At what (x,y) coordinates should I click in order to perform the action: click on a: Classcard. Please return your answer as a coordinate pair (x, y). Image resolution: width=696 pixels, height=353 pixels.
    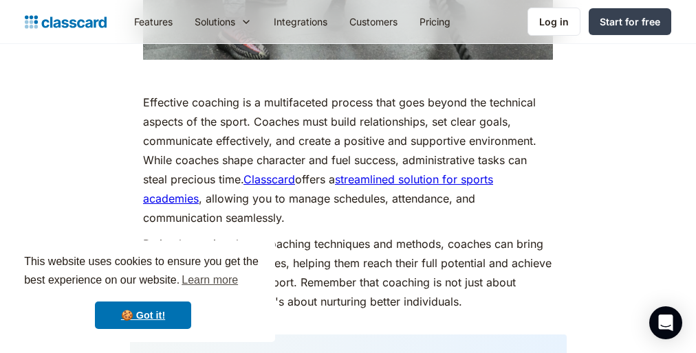
    Looking at the image, I should click on (269, 179).